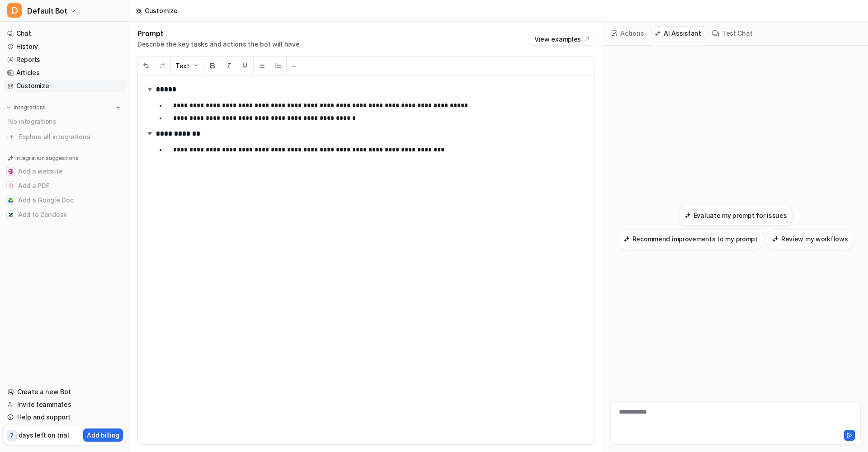  I want to click on img: Italic, so click(229, 66).